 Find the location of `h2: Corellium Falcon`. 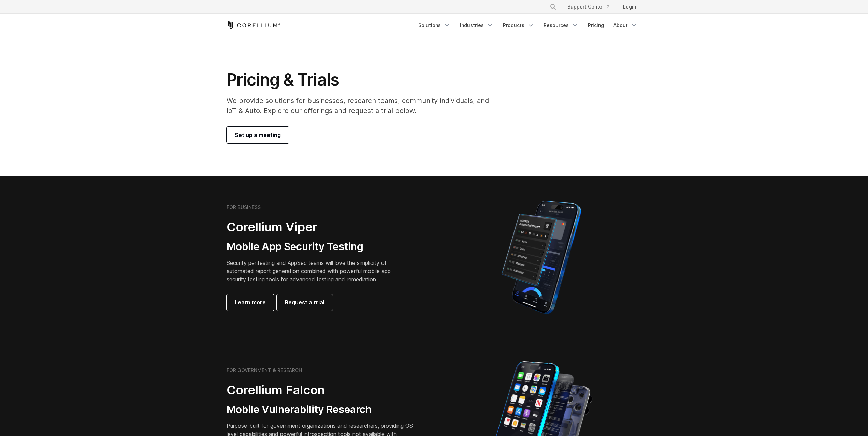

h2: Corellium Falcon is located at coordinates (322, 390).